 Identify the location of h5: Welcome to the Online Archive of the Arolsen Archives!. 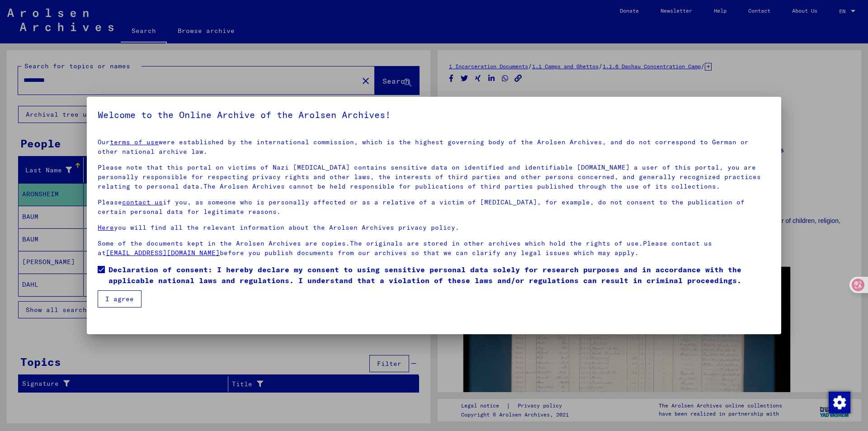
(434, 115).